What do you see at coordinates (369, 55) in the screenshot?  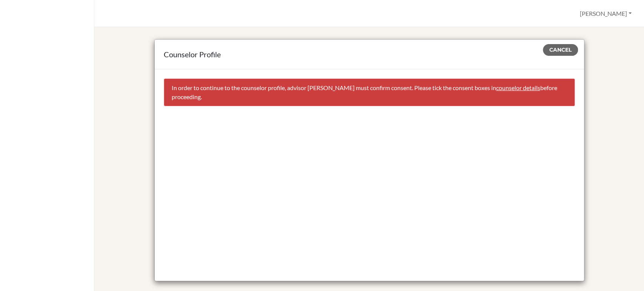 I see `div: Counselor Profile` at bounding box center [369, 55].